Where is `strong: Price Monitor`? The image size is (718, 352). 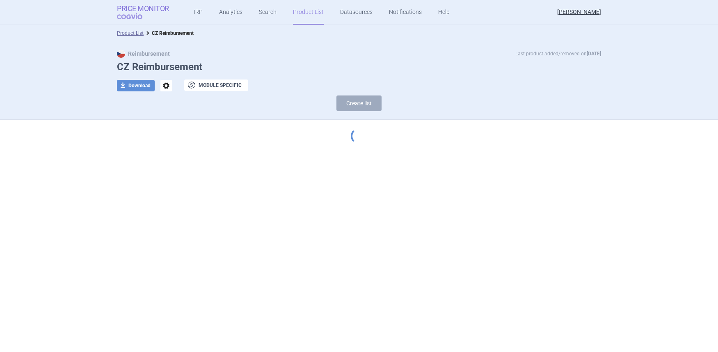 strong: Price Monitor is located at coordinates (143, 9).